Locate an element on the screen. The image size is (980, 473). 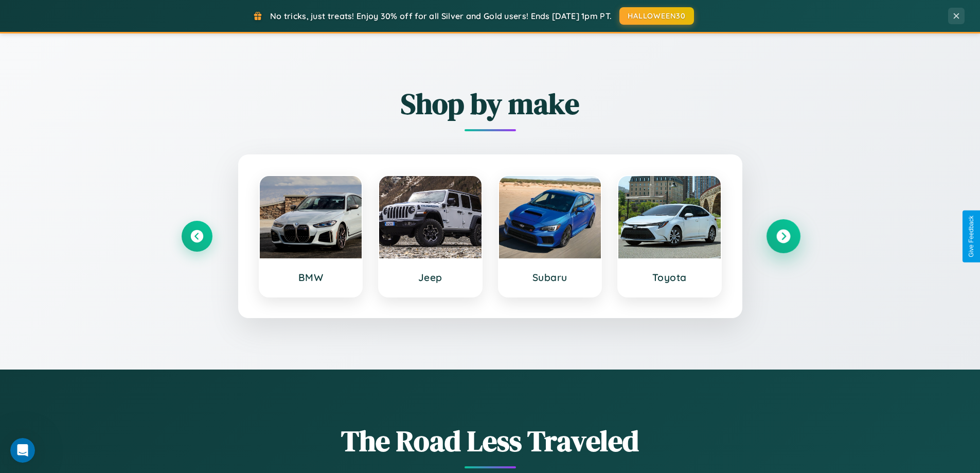
h1: The Road Less Traveled is located at coordinates (490, 441).